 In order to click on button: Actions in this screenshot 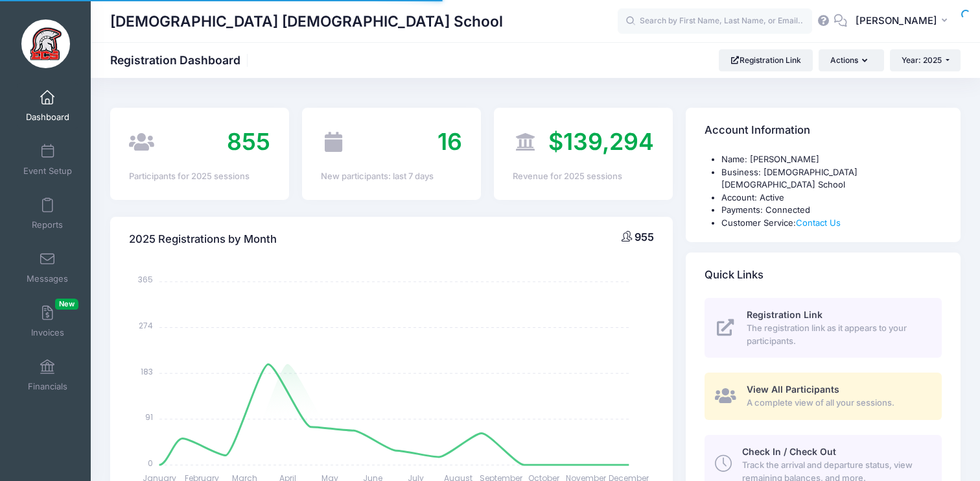, I will do `click(851, 61)`.